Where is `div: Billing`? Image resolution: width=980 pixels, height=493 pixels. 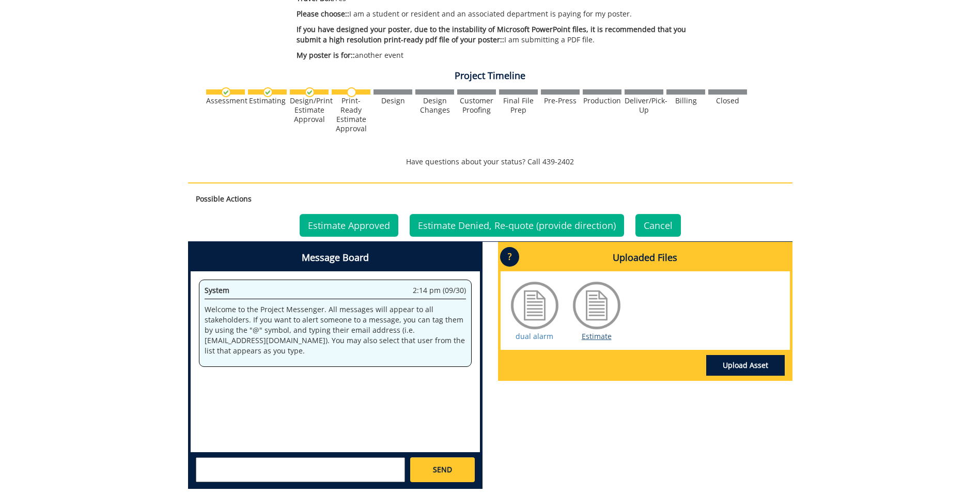 div: Billing is located at coordinates (686, 100).